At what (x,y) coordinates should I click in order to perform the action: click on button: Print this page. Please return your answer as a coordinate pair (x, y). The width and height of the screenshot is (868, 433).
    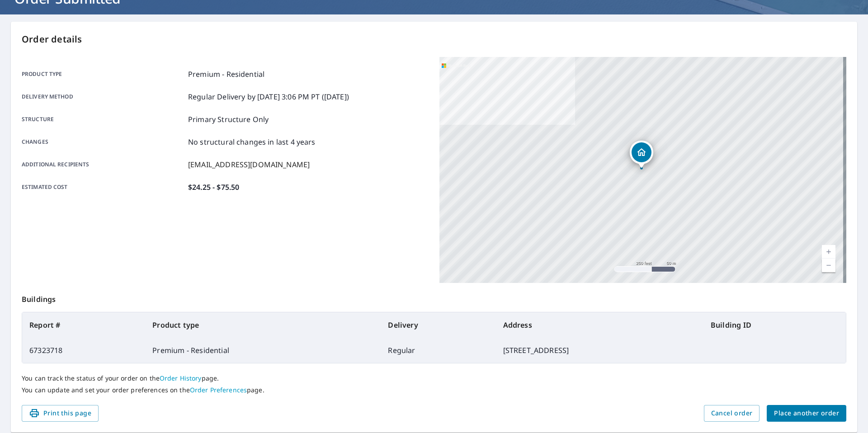
    Looking at the image, I should click on (60, 413).